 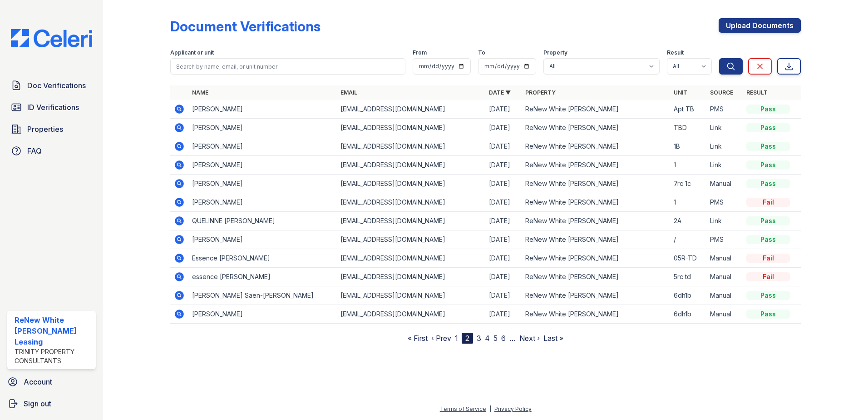 What do you see at coordinates (53, 107) in the screenshot?
I see `span: ID Verifications` at bounding box center [53, 107].